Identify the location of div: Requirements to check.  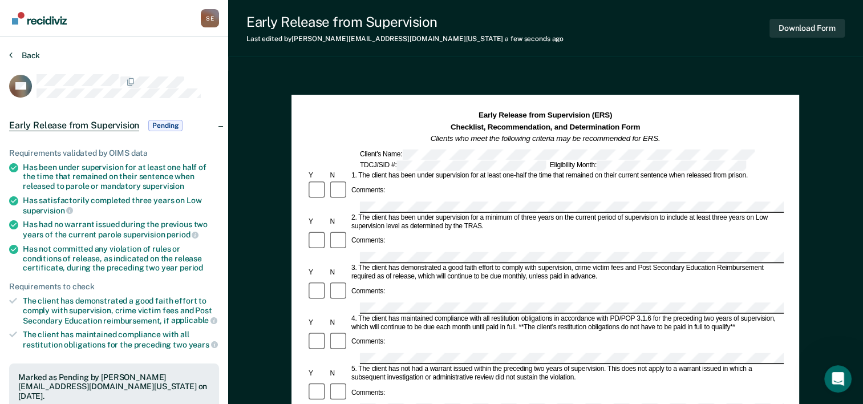
(114, 286).